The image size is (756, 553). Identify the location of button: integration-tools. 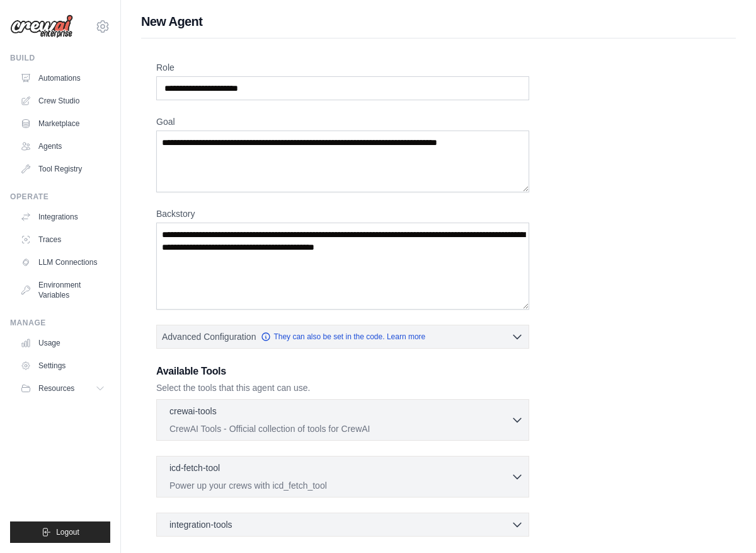
(342, 525).